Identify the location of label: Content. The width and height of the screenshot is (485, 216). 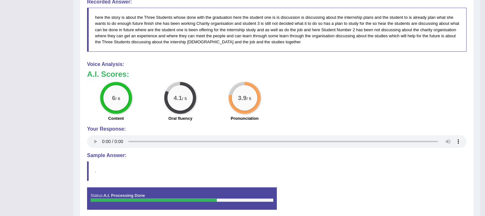
(116, 118).